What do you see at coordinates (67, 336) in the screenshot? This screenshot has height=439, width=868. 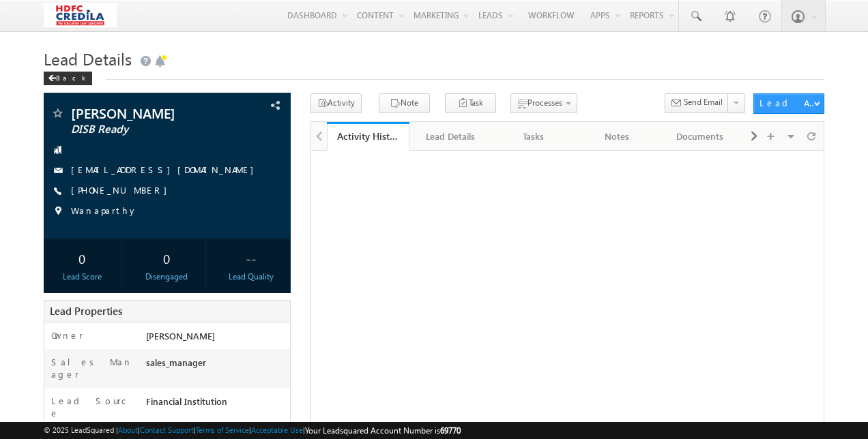 I see `label: Owner` at bounding box center [67, 336].